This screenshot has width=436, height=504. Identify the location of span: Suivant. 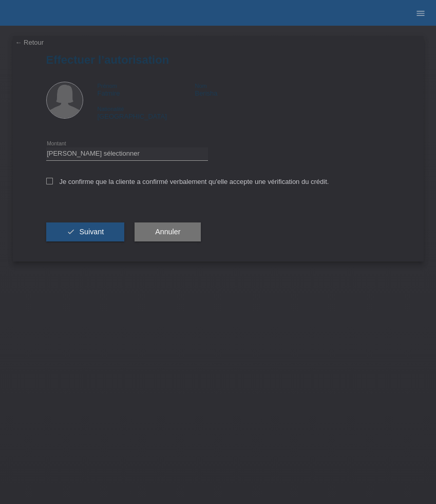
(91, 231).